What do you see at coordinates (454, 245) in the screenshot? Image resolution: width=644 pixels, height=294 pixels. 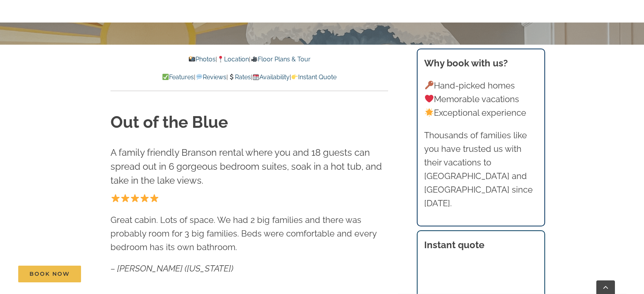 I see `strong: Instant quote` at bounding box center [454, 245].